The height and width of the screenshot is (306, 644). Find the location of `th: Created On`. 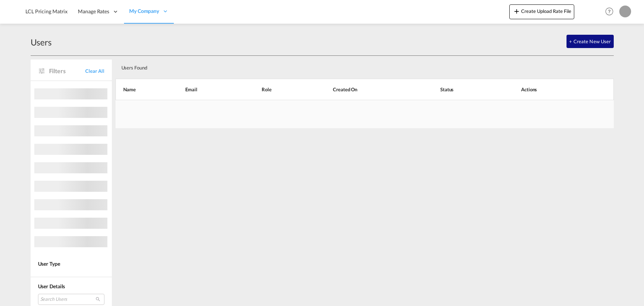

th: Created On is located at coordinates (367, 89).